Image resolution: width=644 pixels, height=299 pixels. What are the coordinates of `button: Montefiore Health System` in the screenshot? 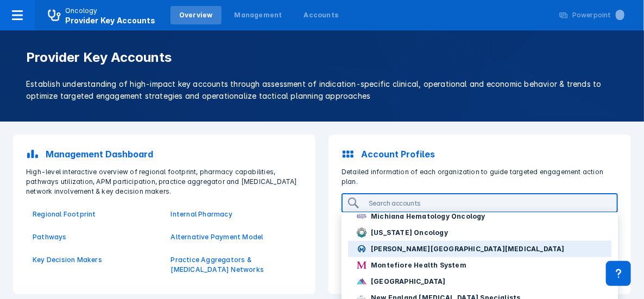 It's located at (480, 266).